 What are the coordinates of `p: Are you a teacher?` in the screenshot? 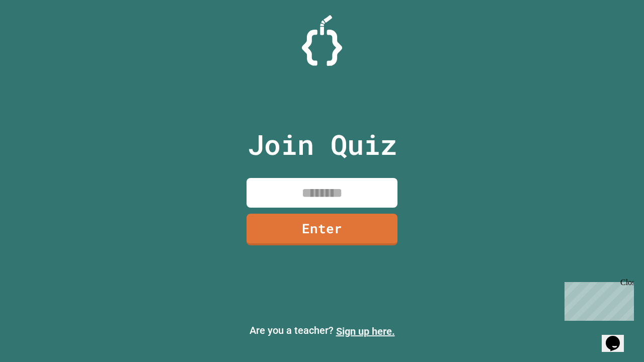 It's located at (322, 331).